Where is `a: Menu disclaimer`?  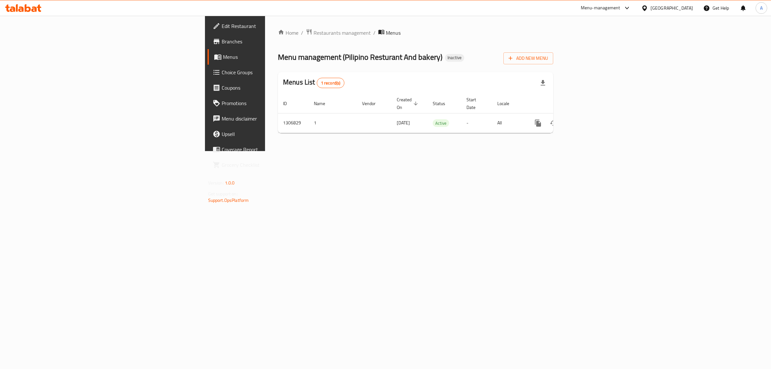
a: Menu disclaimer is located at coordinates (271, 119).